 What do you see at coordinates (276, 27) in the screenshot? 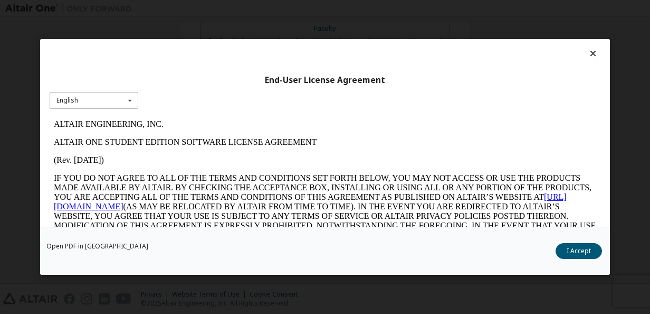
I see `p: ALTAIR ONE STUDENT EDITION SOFTWARE LICENSE AGREEMENT` at bounding box center [276, 27].